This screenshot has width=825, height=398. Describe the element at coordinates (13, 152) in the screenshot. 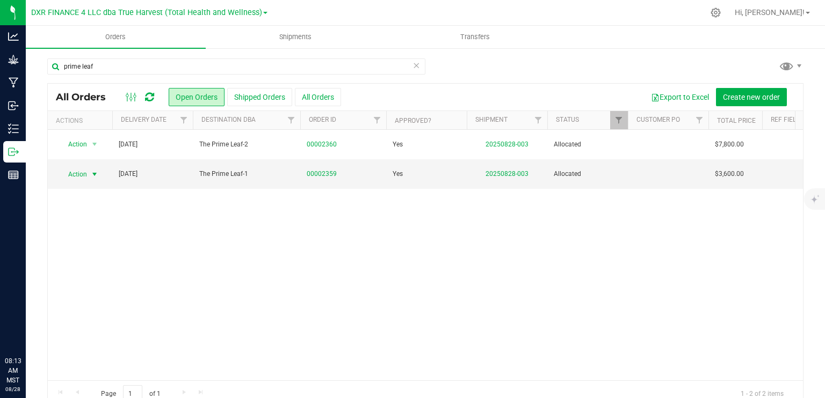

I see `inline-svg: Outbound` at that location.